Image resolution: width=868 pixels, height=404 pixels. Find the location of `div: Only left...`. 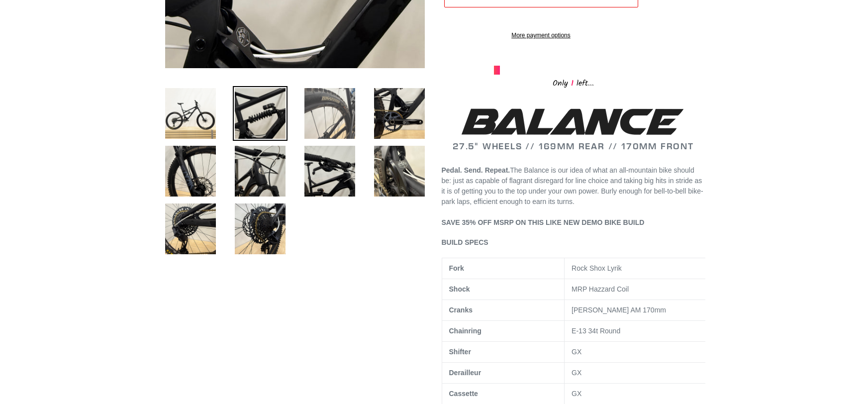

div: Only left... is located at coordinates (573, 82).